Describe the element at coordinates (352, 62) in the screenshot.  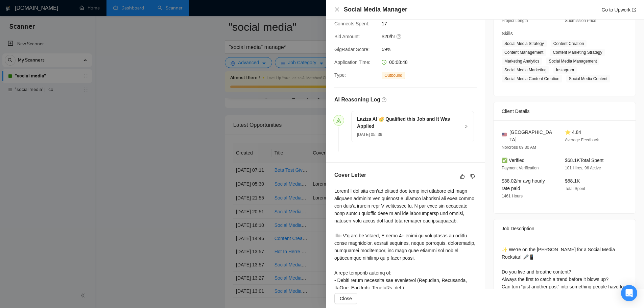
I see `span: Application Time:` at that location.